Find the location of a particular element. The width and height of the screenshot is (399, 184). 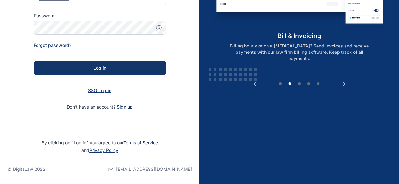

a: Sign up is located at coordinates (125, 107).